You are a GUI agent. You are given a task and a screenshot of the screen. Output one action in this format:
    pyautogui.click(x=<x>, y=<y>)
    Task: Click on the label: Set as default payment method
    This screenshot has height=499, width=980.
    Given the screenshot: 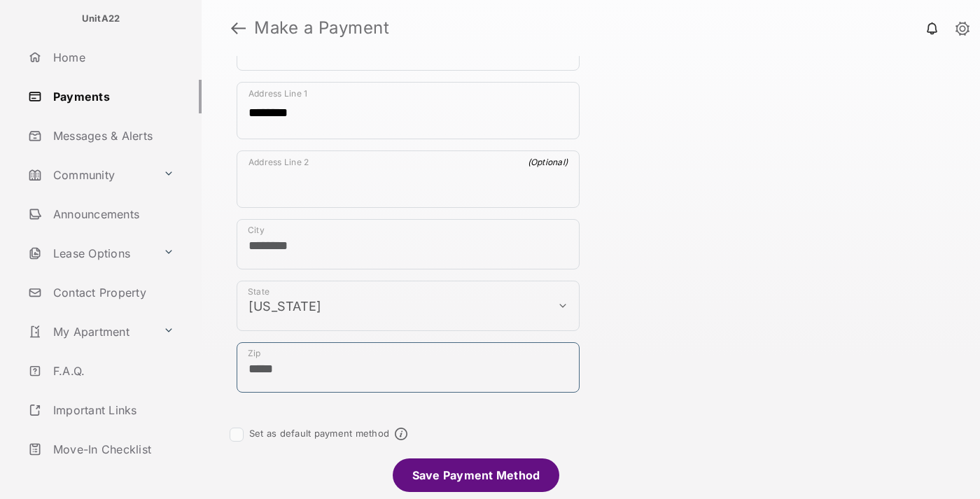 What is the action you would take?
    pyautogui.click(x=319, y=433)
    